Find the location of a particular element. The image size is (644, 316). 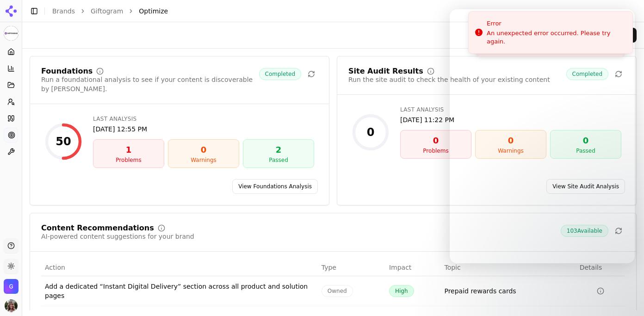

button: Open organization switcher is located at coordinates (11, 286).